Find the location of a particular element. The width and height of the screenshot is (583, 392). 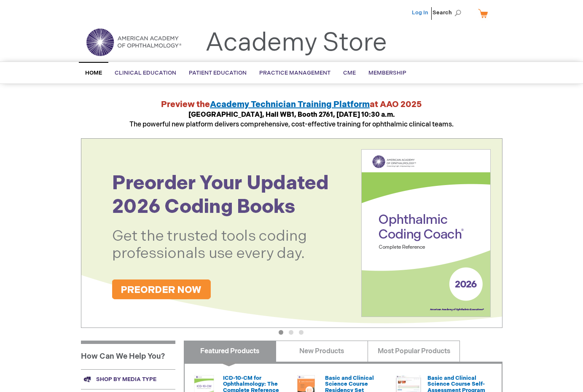

span: Membership is located at coordinates (387, 73).